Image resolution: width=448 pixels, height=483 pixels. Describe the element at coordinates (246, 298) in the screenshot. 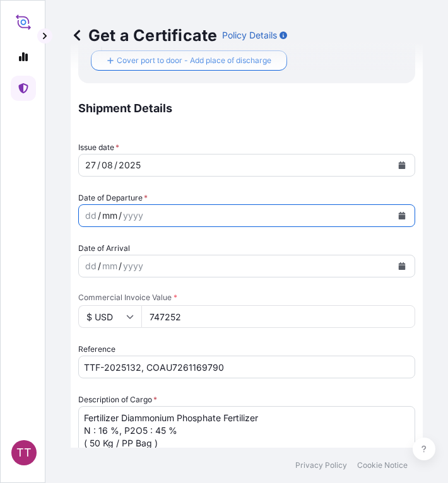

I see `span: Commercial Invoice Value` at that location.